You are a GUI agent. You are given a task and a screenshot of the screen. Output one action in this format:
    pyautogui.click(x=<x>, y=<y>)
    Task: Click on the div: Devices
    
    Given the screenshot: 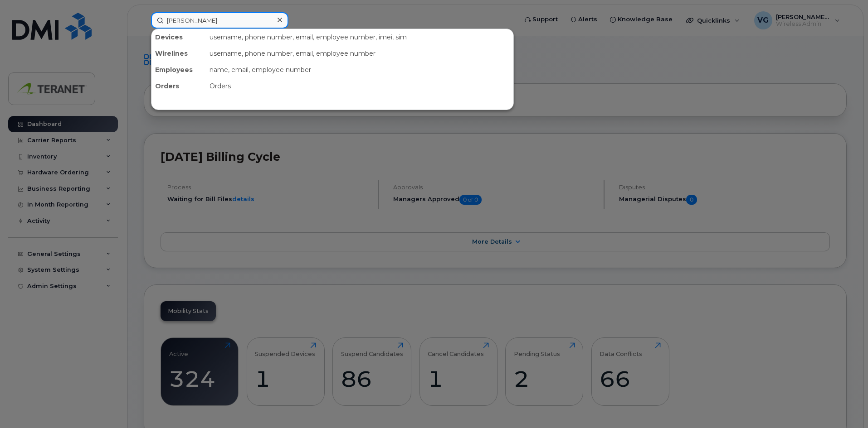 What is the action you would take?
    pyautogui.click(x=179, y=37)
    